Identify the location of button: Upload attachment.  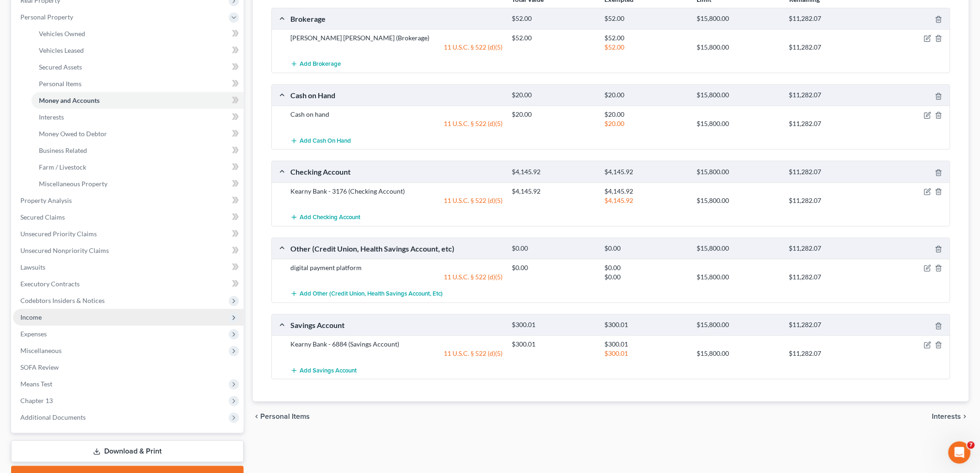
(48, 307).